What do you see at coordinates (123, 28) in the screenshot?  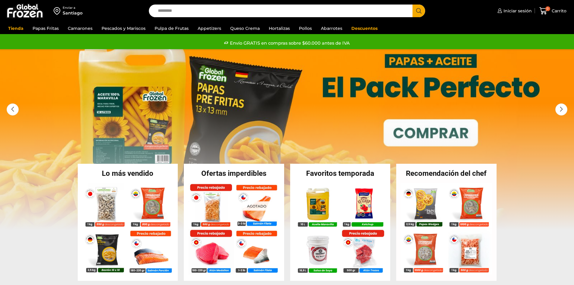 I see `a: Pescados y Mariscos` at bounding box center [123, 28].